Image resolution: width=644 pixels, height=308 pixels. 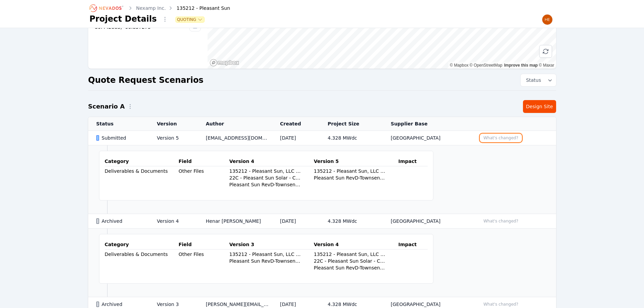 What do you see at coordinates (540, 106) in the screenshot?
I see `a: Design Site` at bounding box center [540, 106].